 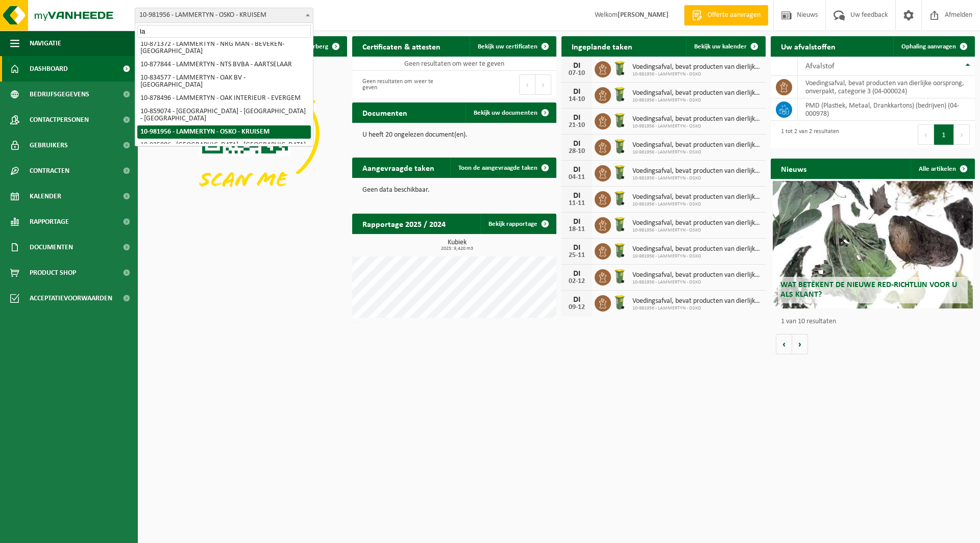 What do you see at coordinates (45, 43) in the screenshot?
I see `span: Navigatie` at bounding box center [45, 43].